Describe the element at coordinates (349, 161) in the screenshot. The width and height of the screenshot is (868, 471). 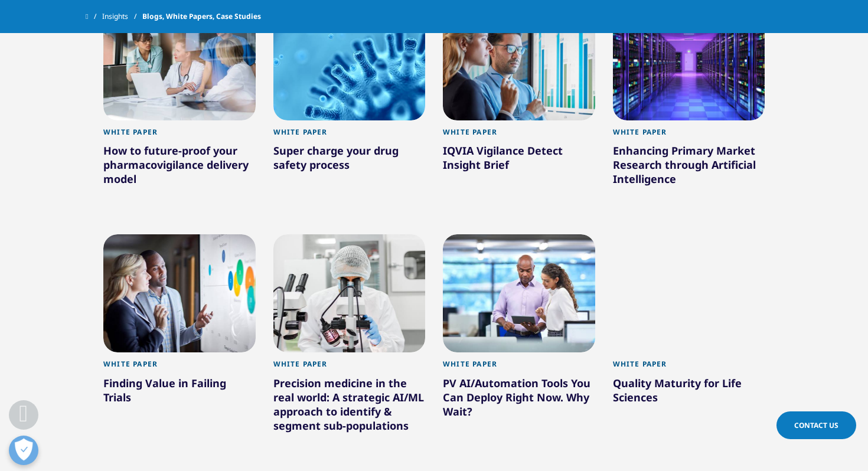
I see `a: White Paper Super charge your drug safety process` at that location.